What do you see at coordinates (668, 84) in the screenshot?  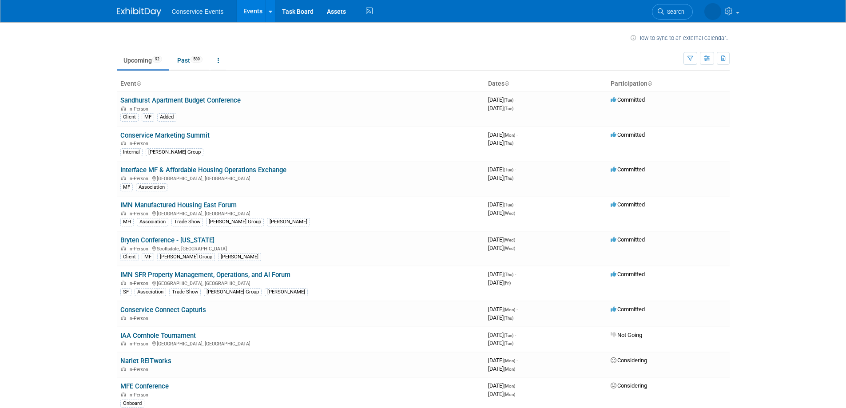 I see `th: Participation` at bounding box center [668, 84].